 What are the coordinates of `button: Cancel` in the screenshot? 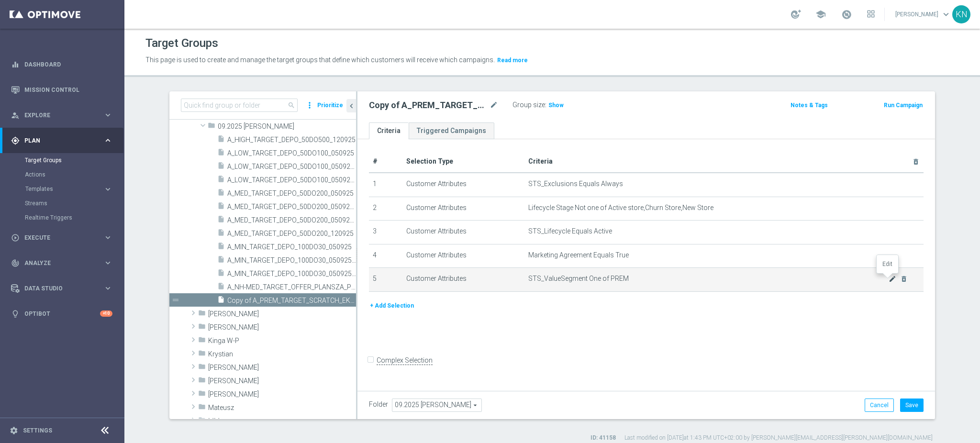 It's located at (879, 406).